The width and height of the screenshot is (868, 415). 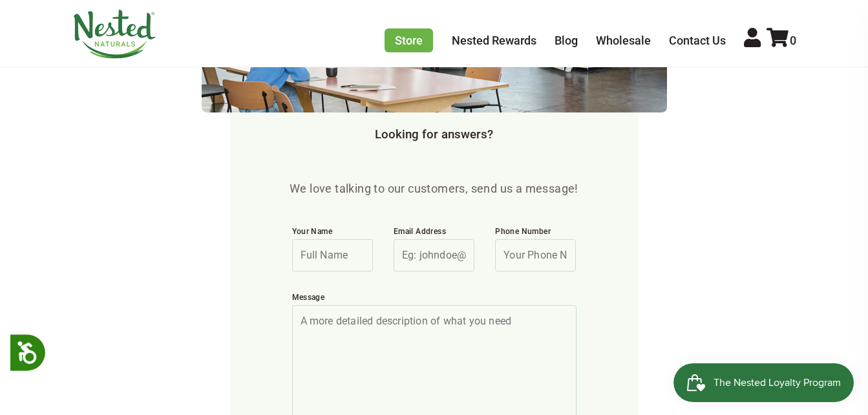 I want to click on p: We love talking to our customers, send us a message!, so click(x=434, y=188).